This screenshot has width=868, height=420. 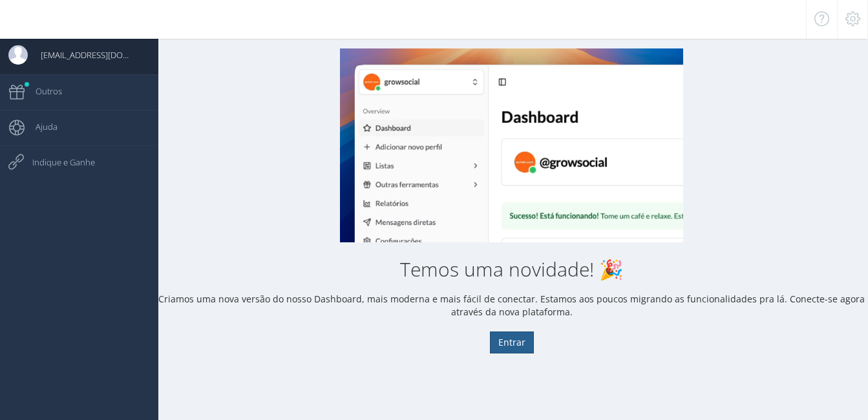 What do you see at coordinates (18, 55) in the screenshot?
I see `img: User Image` at bounding box center [18, 55].